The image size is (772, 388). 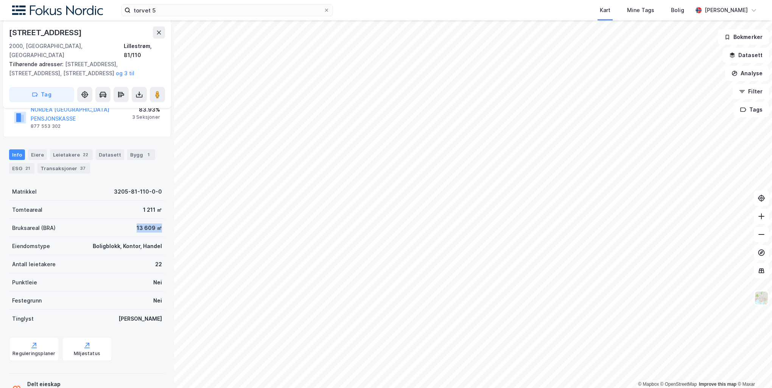 I want to click on div: 3205-81-110-0-0, so click(x=138, y=192).